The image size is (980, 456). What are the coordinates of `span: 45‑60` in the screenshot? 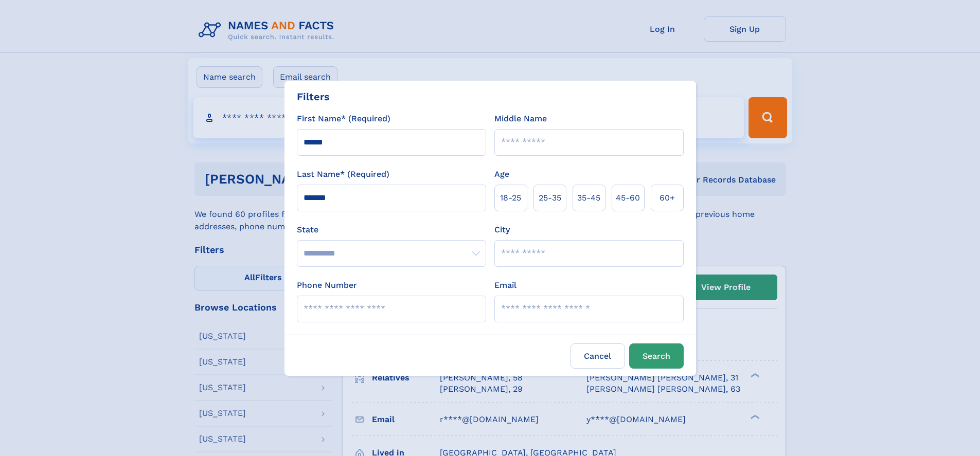 It's located at (627, 198).